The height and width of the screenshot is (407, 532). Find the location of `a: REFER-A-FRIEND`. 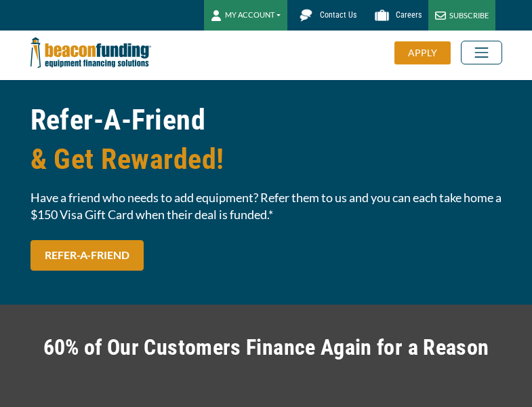

a: REFER-A-FRIEND is located at coordinates (87, 255).